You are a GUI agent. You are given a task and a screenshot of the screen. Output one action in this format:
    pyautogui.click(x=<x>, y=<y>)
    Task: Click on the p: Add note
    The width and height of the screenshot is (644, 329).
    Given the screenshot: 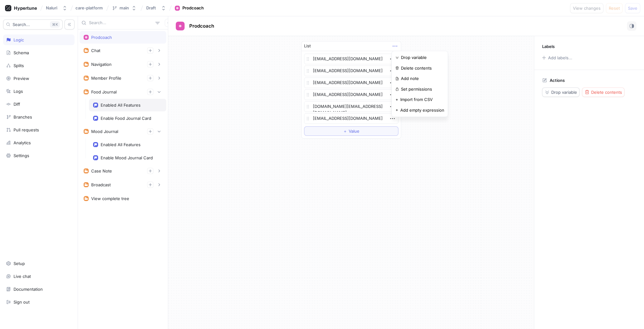 What is the action you would take?
    pyautogui.click(x=410, y=79)
    